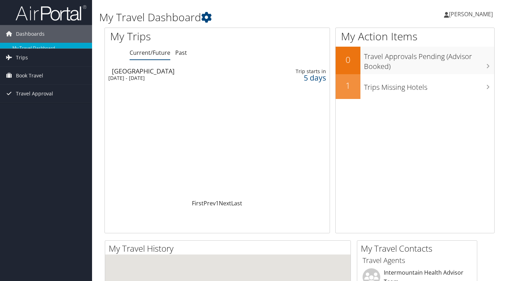 This screenshot has width=507, height=281. I want to click on a: 1, so click(217, 203).